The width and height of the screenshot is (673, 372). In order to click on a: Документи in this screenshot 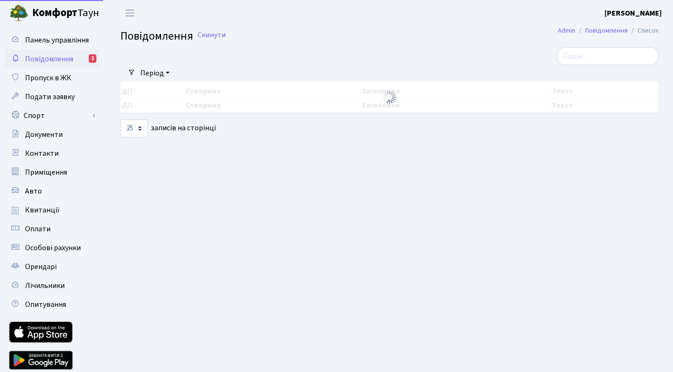, I will do `click(52, 135)`.